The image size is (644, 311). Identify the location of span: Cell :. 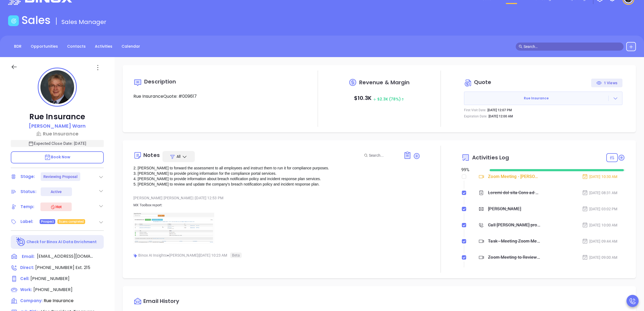
(25, 279).